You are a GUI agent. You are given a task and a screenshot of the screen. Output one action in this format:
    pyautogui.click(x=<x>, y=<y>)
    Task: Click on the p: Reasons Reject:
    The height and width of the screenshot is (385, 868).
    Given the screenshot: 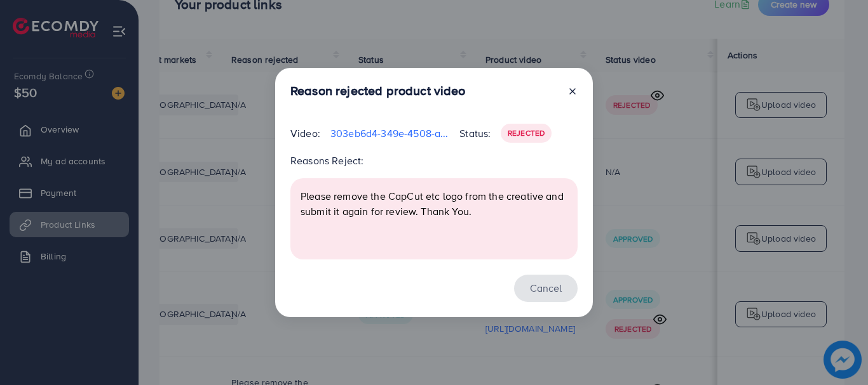 What is the action you would take?
    pyautogui.click(x=434, y=161)
    